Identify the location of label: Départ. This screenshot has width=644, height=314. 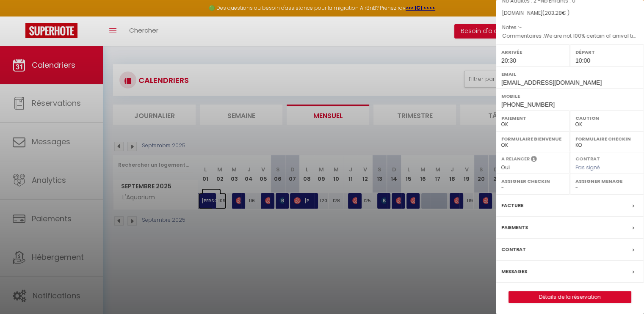
(607, 52).